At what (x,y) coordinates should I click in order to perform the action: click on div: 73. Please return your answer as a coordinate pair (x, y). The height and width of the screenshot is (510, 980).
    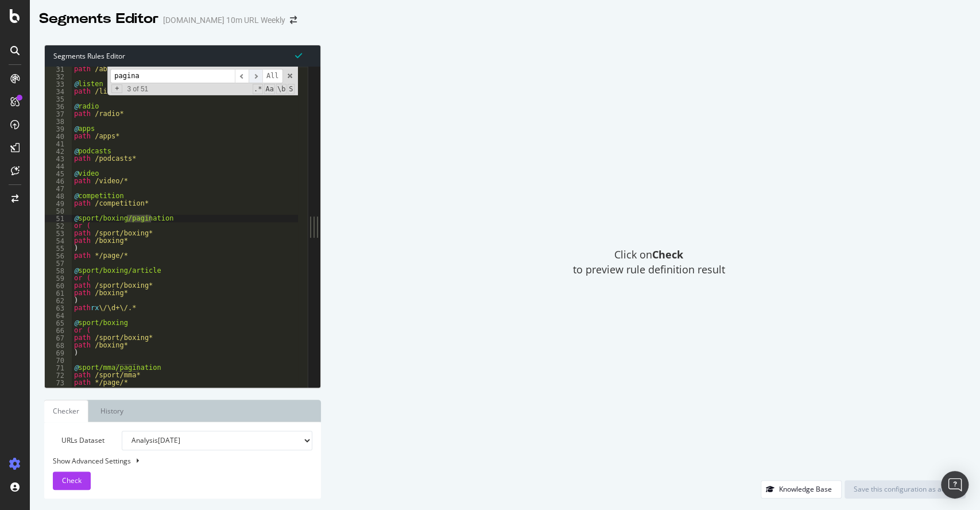
    Looking at the image, I should click on (58, 383).